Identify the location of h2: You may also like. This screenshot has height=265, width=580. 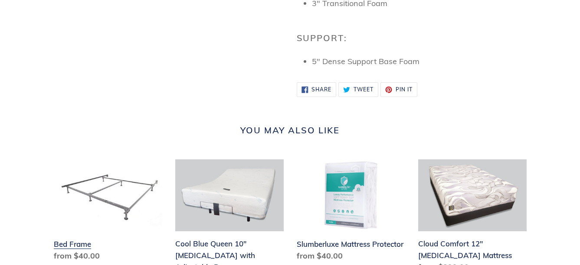
(290, 131).